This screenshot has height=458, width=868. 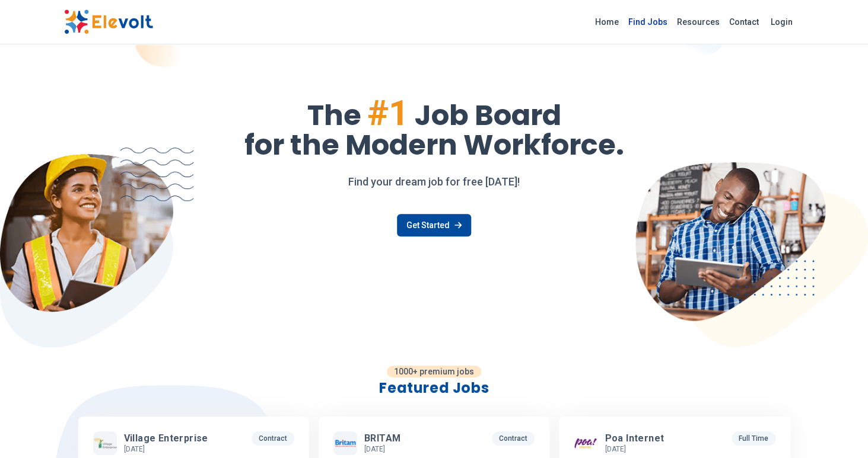 What do you see at coordinates (434, 372) in the screenshot?
I see `p: 1000+ premium jobs` at bounding box center [434, 372].